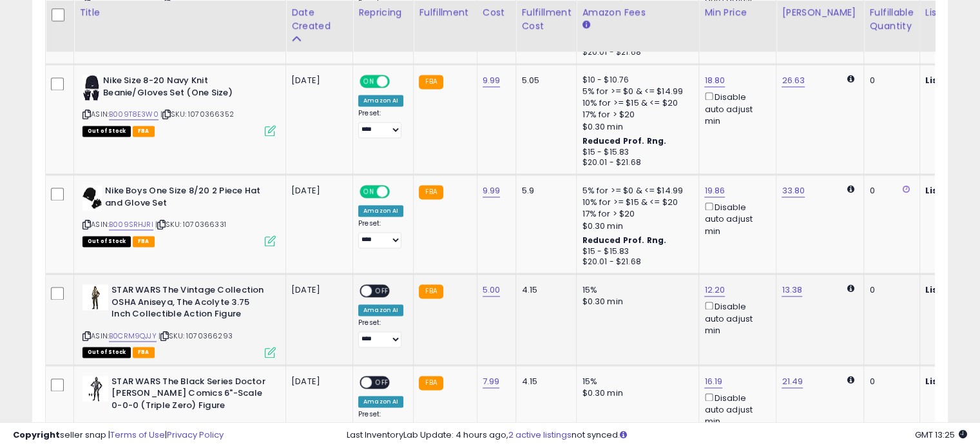 The height and width of the screenshot is (448, 980). Describe the element at coordinates (940, 434) in the screenshot. I see `span: 2025-10-12 13:25 GMT` at that location.